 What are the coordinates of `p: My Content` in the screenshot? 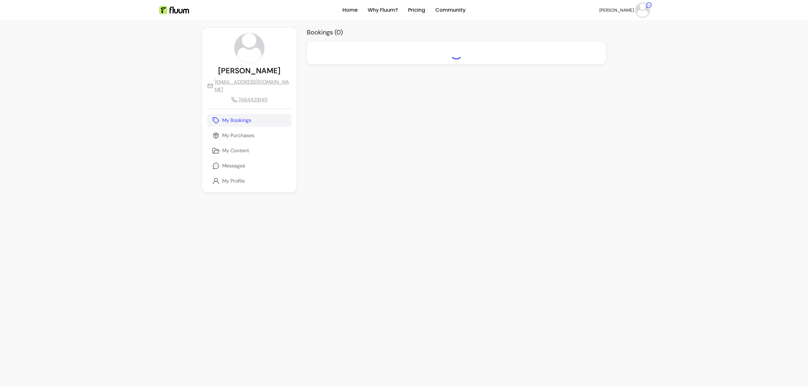 It's located at (235, 151).